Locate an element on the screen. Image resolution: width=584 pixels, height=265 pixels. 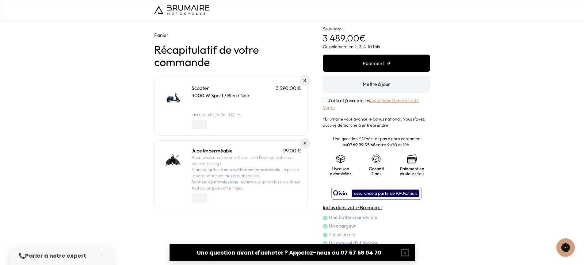
button: Paiement is located at coordinates (377, 63).